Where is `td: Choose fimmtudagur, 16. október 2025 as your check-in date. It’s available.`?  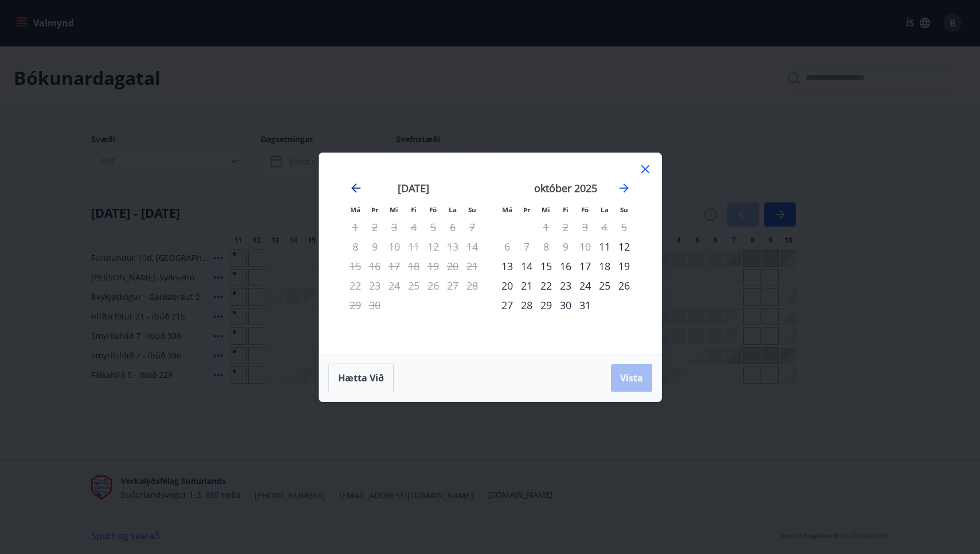 td: Choose fimmtudagur, 16. október 2025 as your check-in date. It’s available. is located at coordinates (565, 266).